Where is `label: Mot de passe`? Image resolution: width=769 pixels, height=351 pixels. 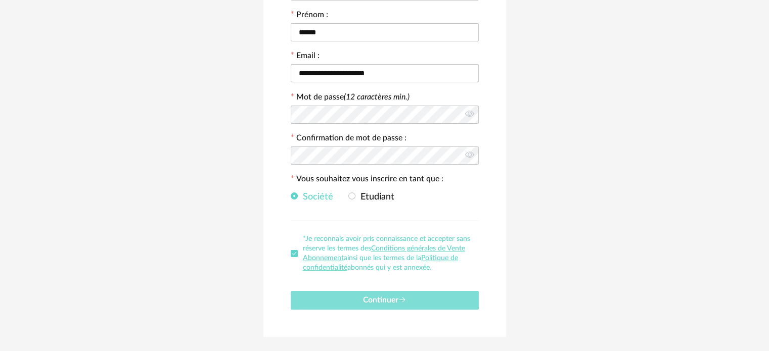 label: Mot de passe is located at coordinates (353, 97).